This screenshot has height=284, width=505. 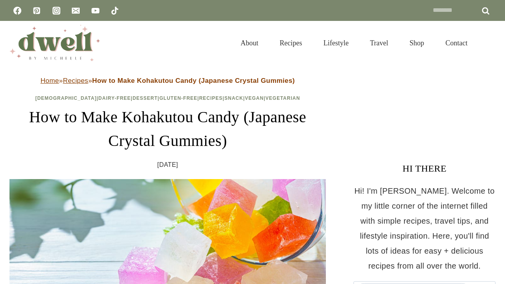 I want to click on a: Home, so click(x=50, y=80).